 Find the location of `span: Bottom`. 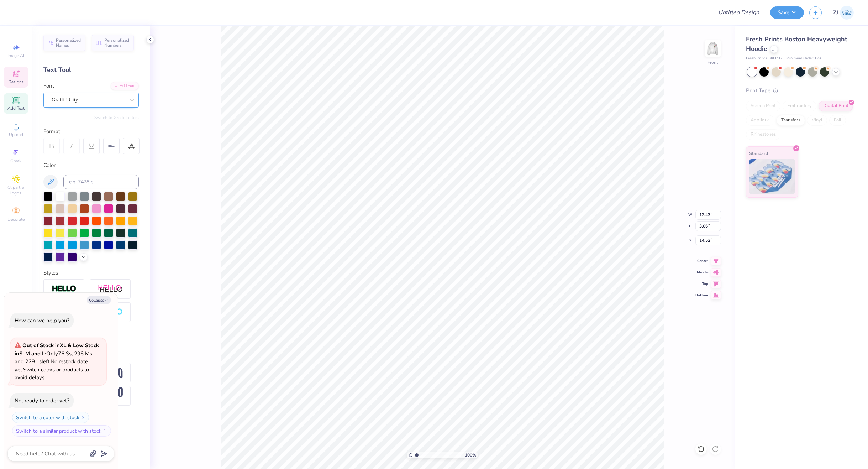

span: Bottom is located at coordinates (702, 295).